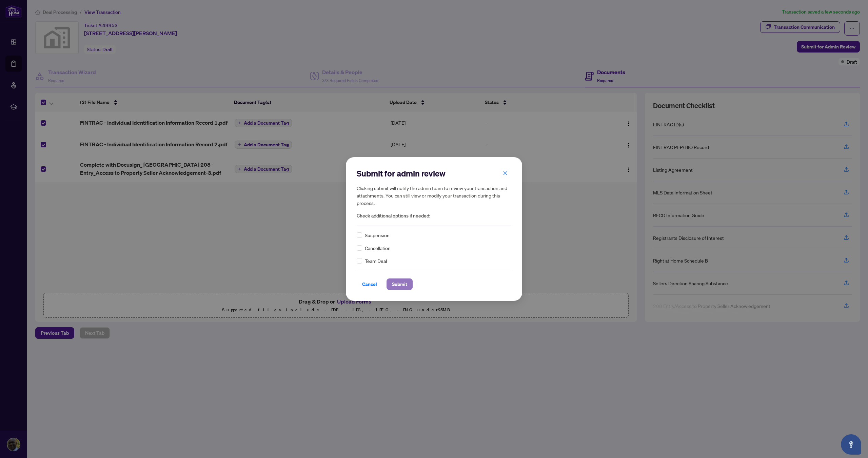 This screenshot has width=868, height=458. What do you see at coordinates (399, 284) in the screenshot?
I see `button: Submit` at bounding box center [399, 284].